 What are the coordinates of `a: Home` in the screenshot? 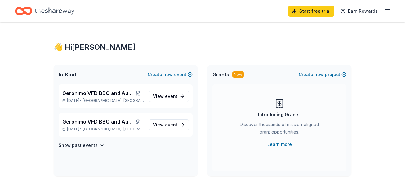 It's located at (45, 11).